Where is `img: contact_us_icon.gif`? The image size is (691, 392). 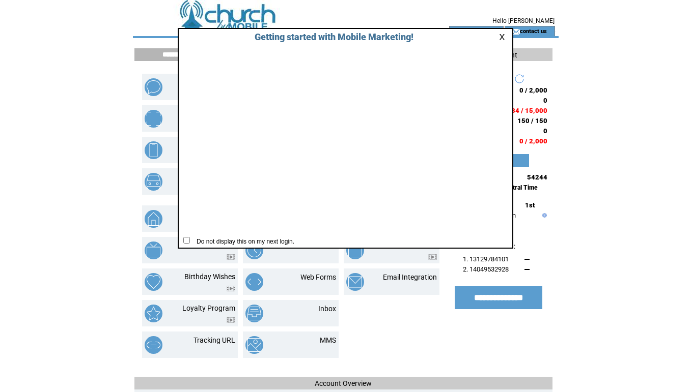
img: contact_us_icon.gif is located at coordinates (516, 32).